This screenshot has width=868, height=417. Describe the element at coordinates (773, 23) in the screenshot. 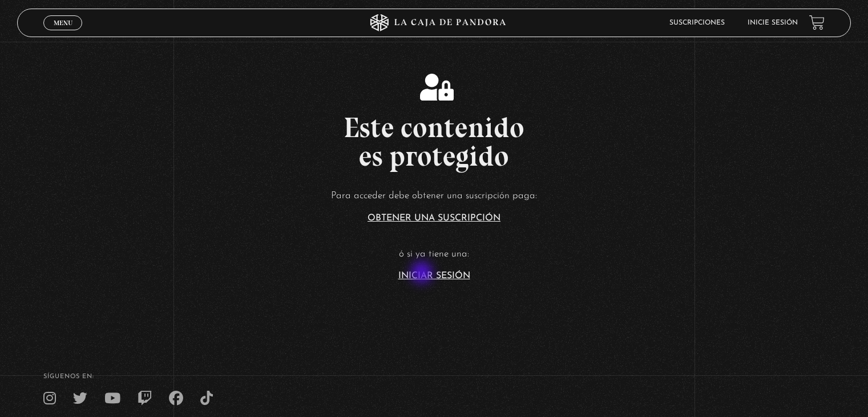

I see `a: Inicie sesión` at that location.